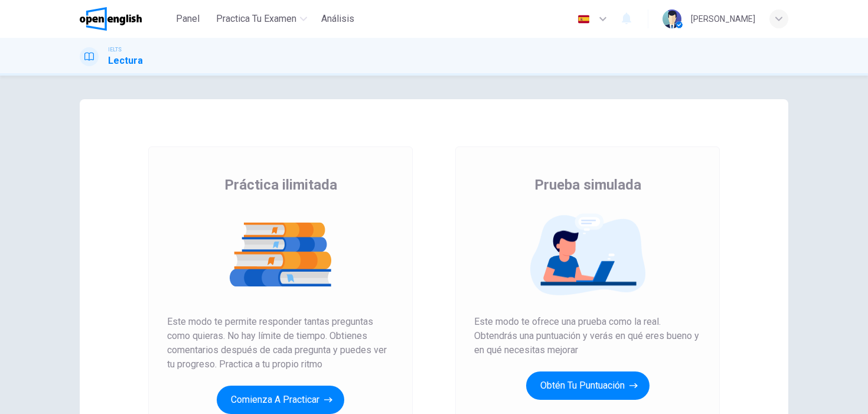 Image resolution: width=868 pixels, height=414 pixels. What do you see at coordinates (588, 337) in the screenshot?
I see `span: Este modo te ofrece una prueba como la real. Obtendrás una puntuación y verás en qué eres bueno y...` at bounding box center [588, 337].